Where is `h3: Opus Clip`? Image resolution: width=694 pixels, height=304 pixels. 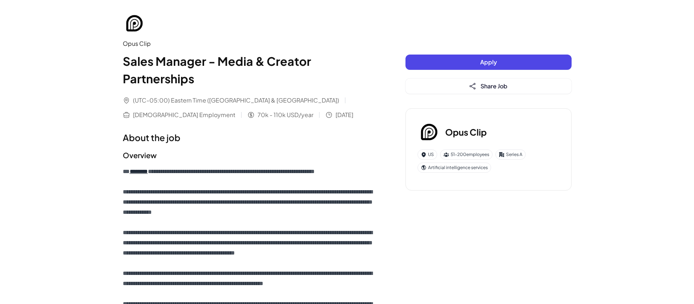 h3: Opus Clip is located at coordinates (466, 132).